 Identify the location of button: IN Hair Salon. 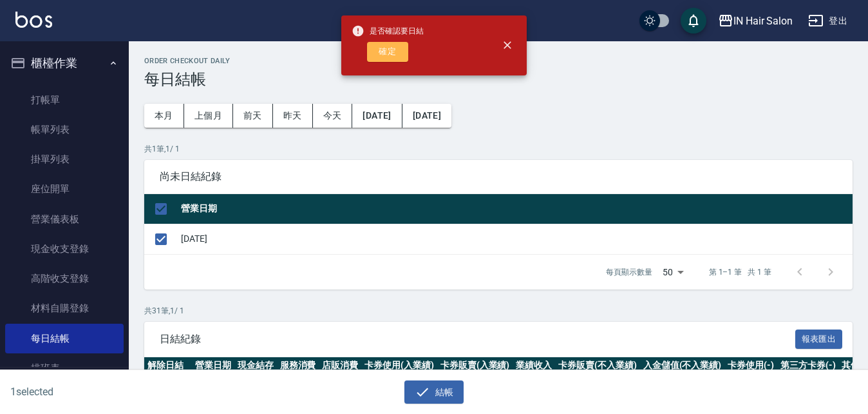
(755, 21).